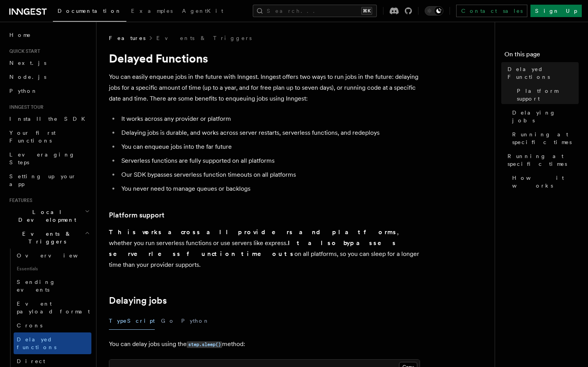 This screenshot has width=588, height=367. Describe the element at coordinates (30, 326) in the screenshot. I see `span: Crons` at that location.